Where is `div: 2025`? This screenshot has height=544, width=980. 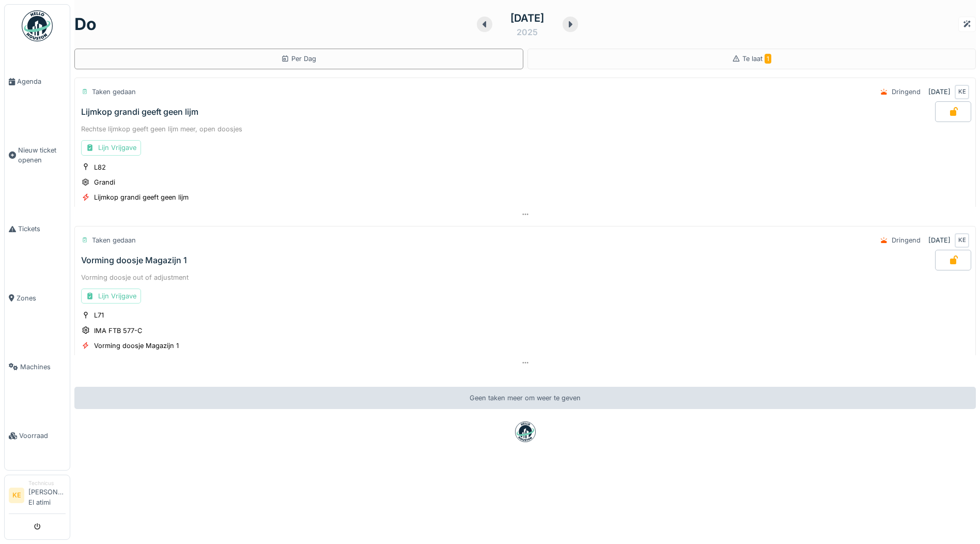
div: 2025 is located at coordinates (527, 32).